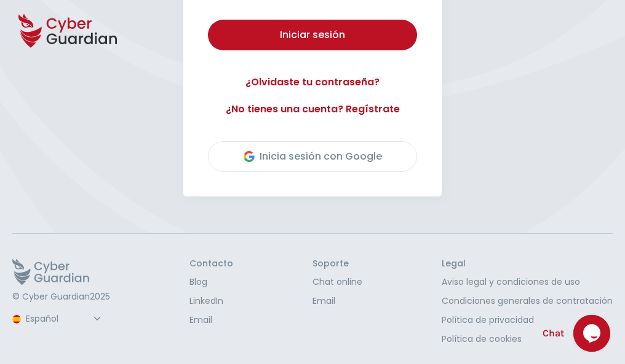 The width and height of the screenshot is (625, 364). I want to click on a: Condiciones generales de contratación, so click(527, 301).